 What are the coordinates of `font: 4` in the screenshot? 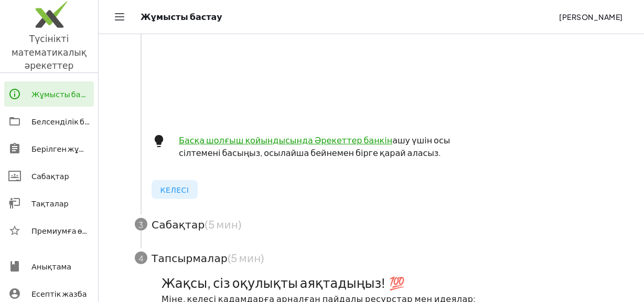 It's located at (141, 258).